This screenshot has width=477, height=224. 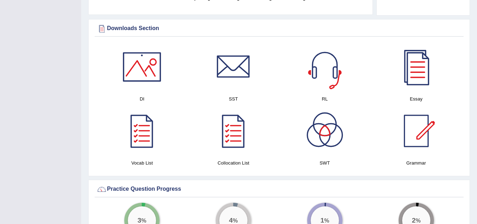 I want to click on h4: SST, so click(x=234, y=99).